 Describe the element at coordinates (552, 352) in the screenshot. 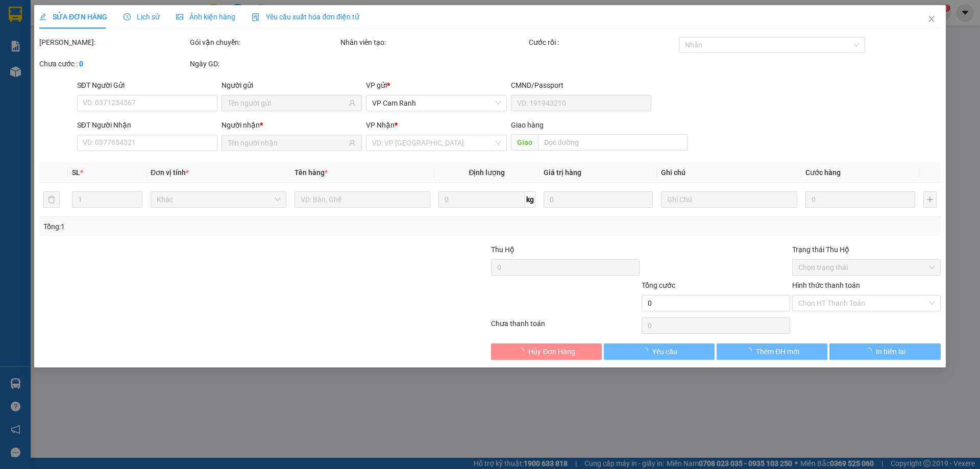

I see `span: Hủy Đơn Hàng` at that location.